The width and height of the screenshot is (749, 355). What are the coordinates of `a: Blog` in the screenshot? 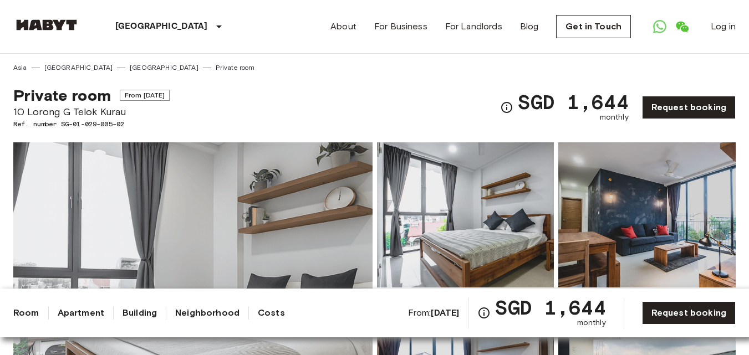 It's located at (529, 27).